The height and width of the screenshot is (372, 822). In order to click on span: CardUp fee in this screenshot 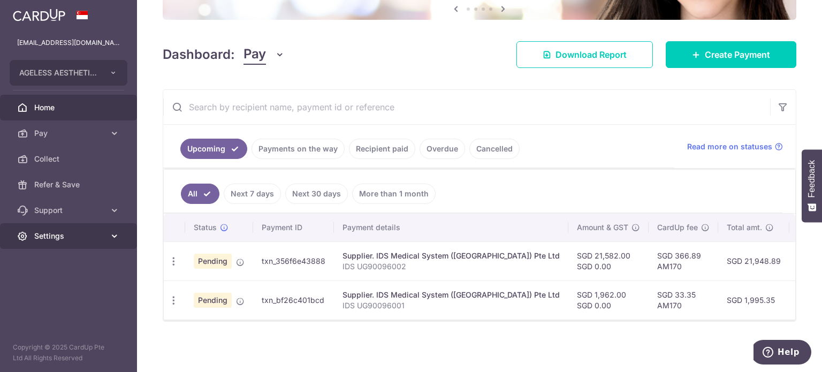, I will do `click(677, 227)`.